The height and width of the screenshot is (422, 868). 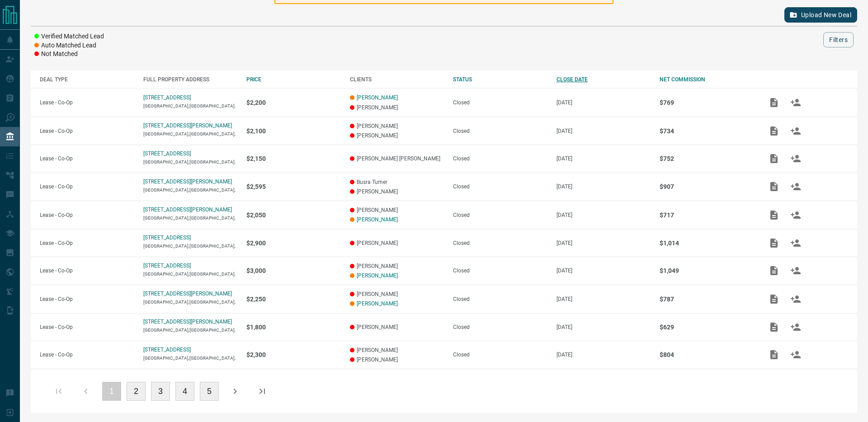 What do you see at coordinates (209, 391) in the screenshot?
I see `button: 5` at bounding box center [209, 391].